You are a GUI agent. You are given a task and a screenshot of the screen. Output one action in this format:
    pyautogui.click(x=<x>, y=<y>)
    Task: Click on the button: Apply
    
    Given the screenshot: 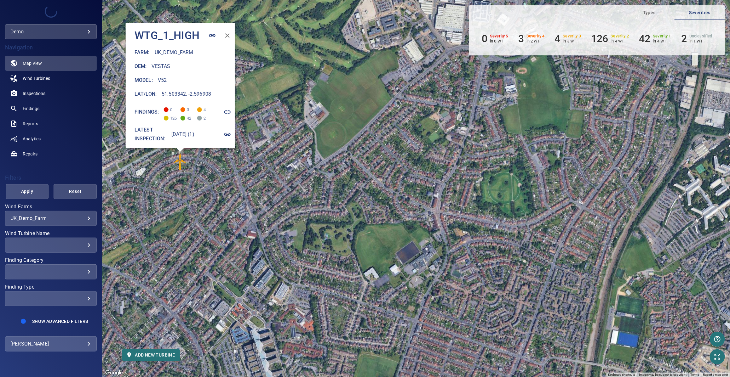 What is the action you would take?
    pyautogui.click(x=27, y=192)
    